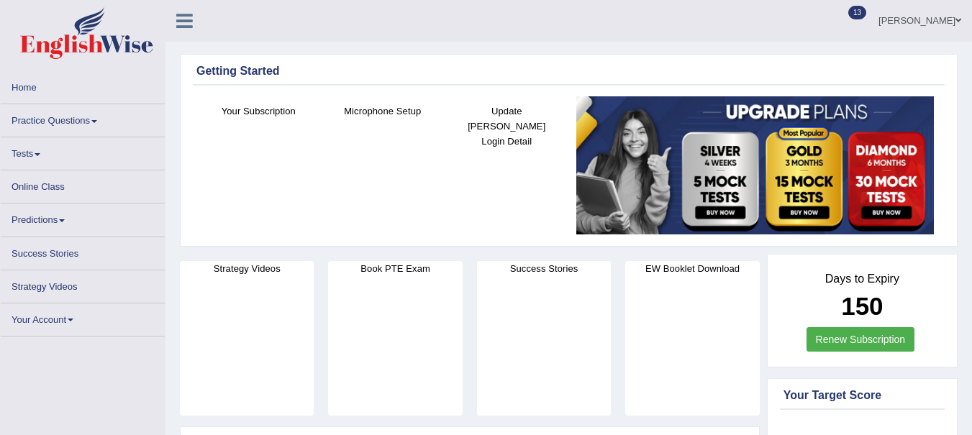 Image resolution: width=972 pixels, height=435 pixels. I want to click on h4: Book PTE Exam, so click(395, 268).